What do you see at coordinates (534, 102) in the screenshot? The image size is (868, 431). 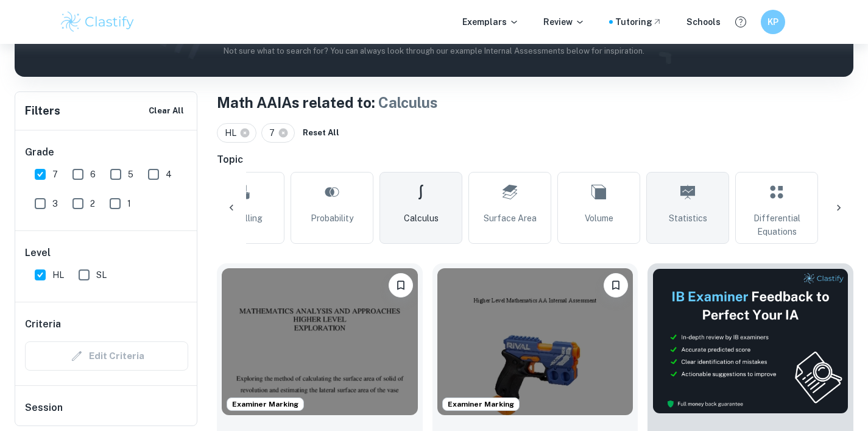 I see `h1: Math AA IAs related to:` at bounding box center [534, 102].